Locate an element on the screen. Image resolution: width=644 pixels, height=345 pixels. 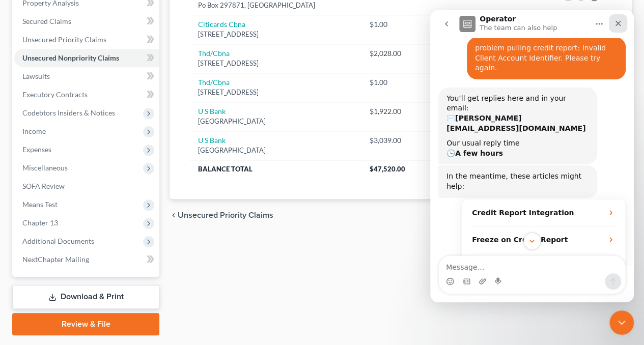
button: Send a message… is located at coordinates (183, 271).